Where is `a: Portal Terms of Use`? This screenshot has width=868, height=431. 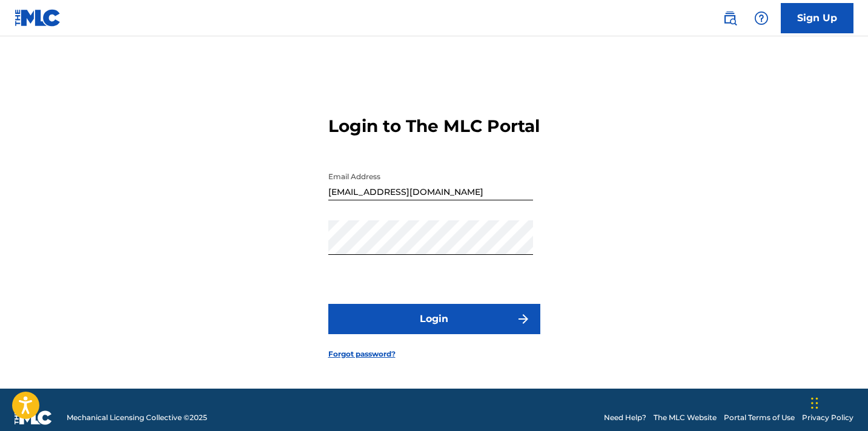
a: Portal Terms of Use is located at coordinates (759, 417).